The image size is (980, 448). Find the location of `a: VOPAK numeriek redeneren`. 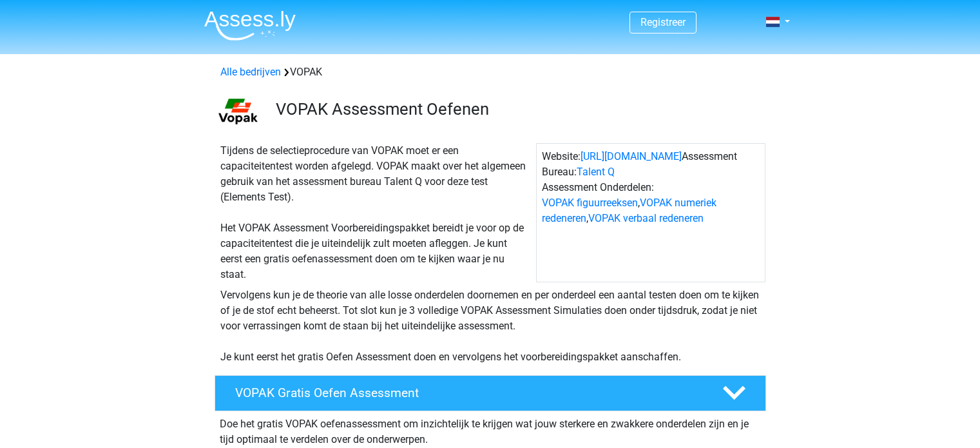

a: VOPAK numeriek redeneren is located at coordinates (629, 210).